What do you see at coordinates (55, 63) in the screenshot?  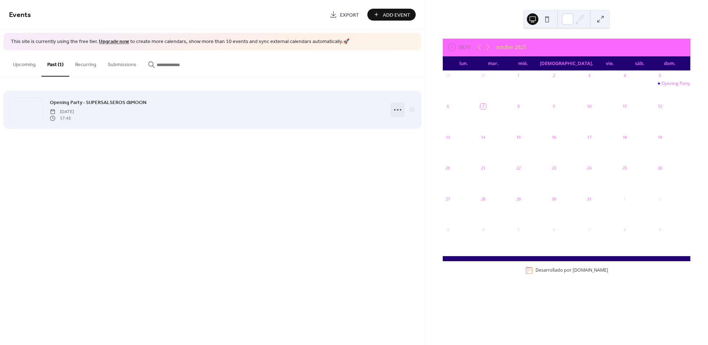 I see `button: Past (1)` at bounding box center [55, 63].